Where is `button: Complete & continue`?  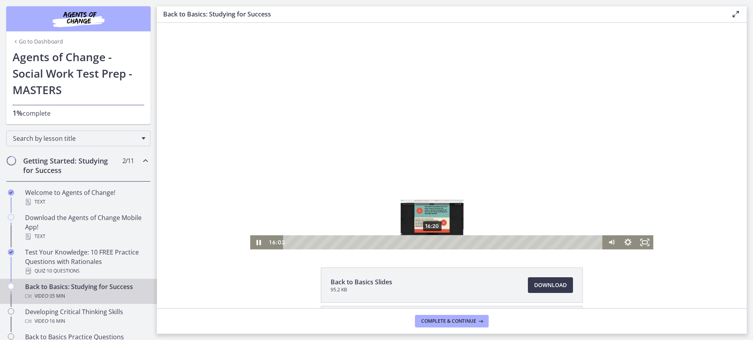 button: Complete & continue is located at coordinates (452, 321).